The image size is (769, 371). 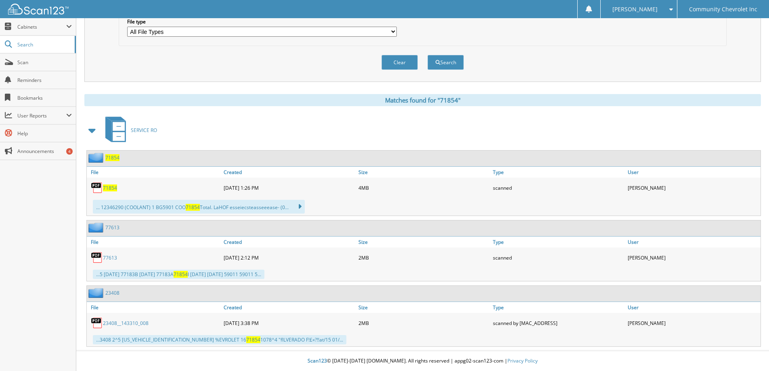 I want to click on span: SERVICE RO, so click(x=144, y=130).